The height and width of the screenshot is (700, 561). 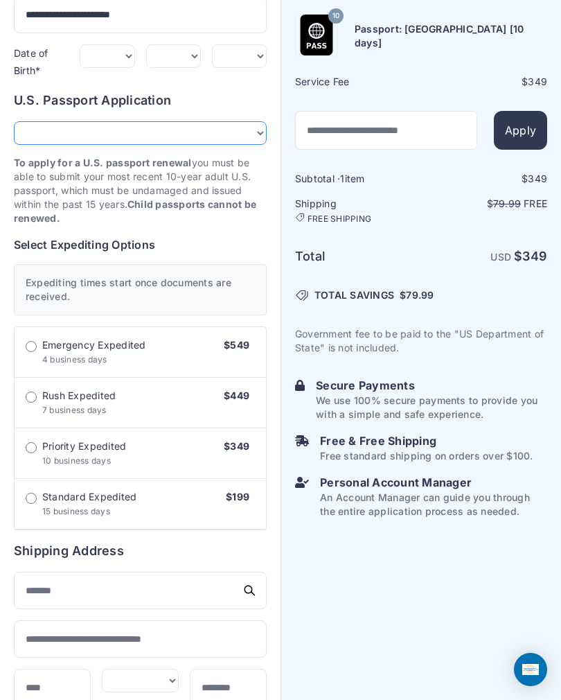 I want to click on span: 7 business days, so click(x=74, y=410).